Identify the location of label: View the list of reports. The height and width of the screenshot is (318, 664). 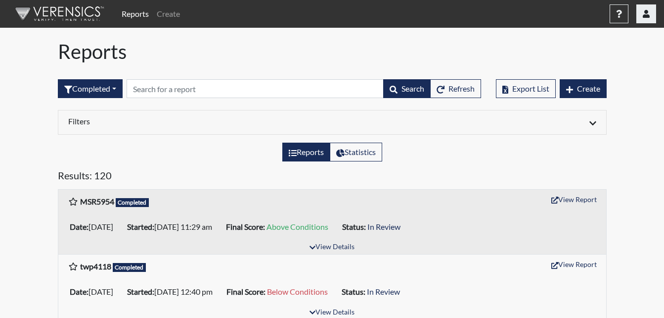
(306, 152).